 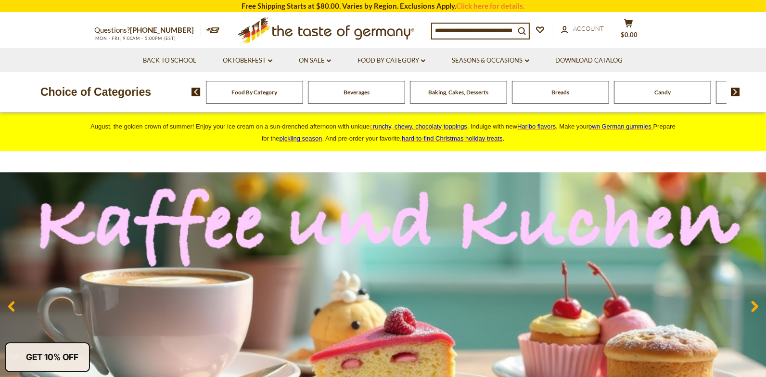 What do you see at coordinates (135, 38) in the screenshot?
I see `span: MON - FRI, 9:00AM - 5:00PM (EST)` at bounding box center [135, 38].